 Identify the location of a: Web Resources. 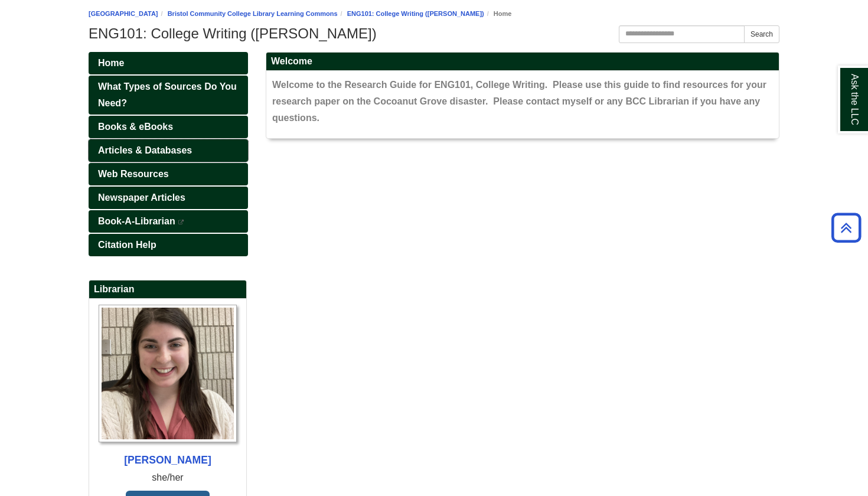
(168, 175).